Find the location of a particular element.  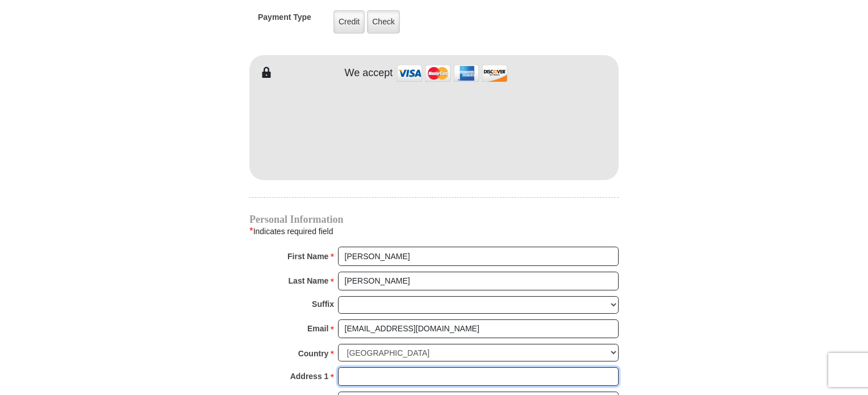

strong: First Name is located at coordinates (308, 256).